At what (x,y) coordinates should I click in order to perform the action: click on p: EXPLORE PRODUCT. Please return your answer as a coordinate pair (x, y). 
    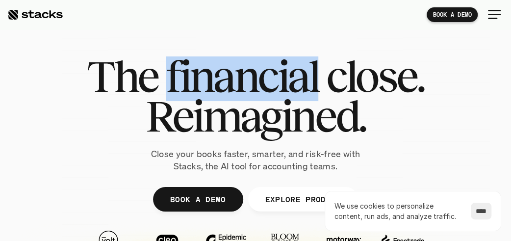
    Looking at the image, I should click on (302, 199).